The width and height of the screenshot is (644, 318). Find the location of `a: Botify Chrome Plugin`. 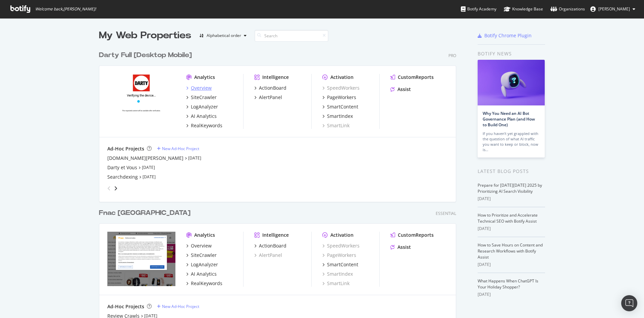

a: Botify Chrome Plugin is located at coordinates (504, 36).